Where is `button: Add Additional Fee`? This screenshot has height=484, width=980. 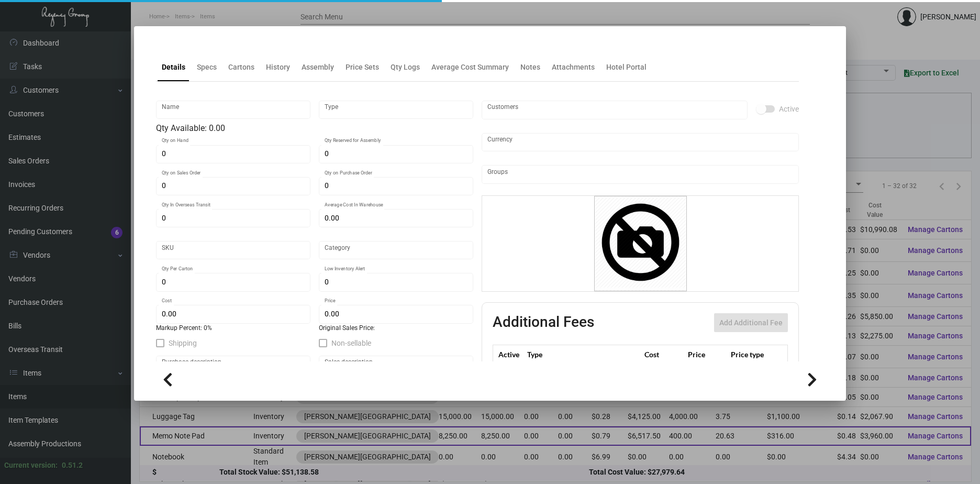 button: Add Additional Fee is located at coordinates (751, 323).